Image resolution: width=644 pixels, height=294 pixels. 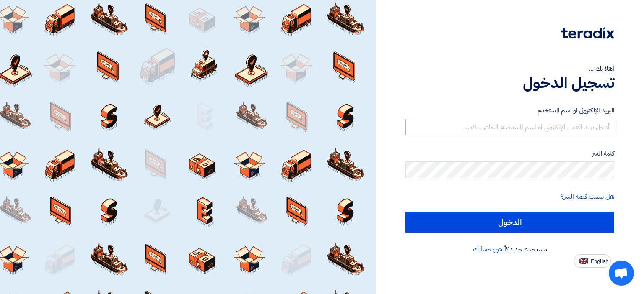 I want to click on button: English, so click(x=592, y=261).